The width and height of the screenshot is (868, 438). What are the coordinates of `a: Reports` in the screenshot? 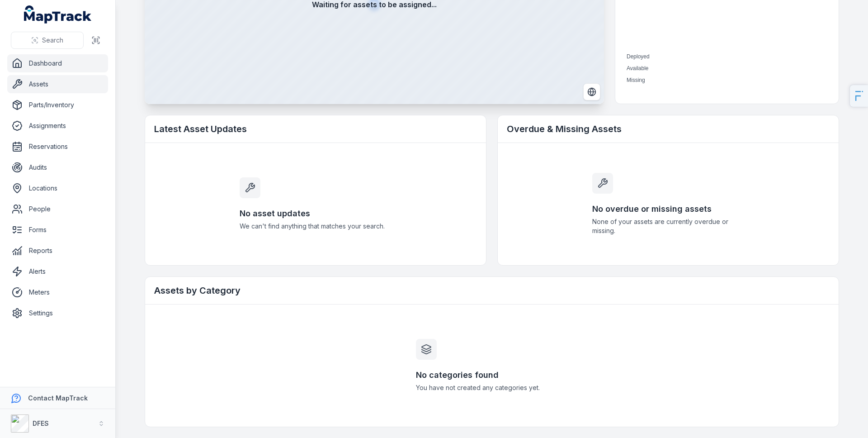 It's located at (57, 250).